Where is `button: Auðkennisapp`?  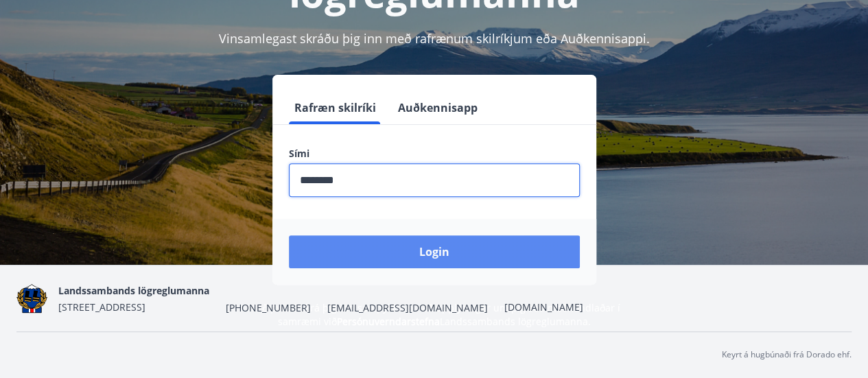 button: Auðkennisapp is located at coordinates (437, 107).